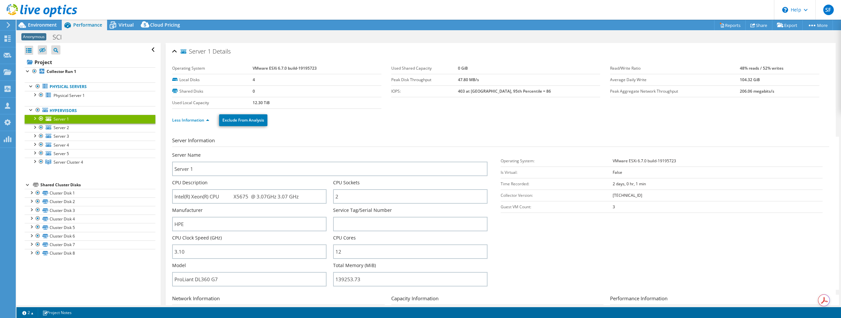  What do you see at coordinates (425, 91) in the screenshot?
I see `label: IOPS:` at bounding box center [425, 91].